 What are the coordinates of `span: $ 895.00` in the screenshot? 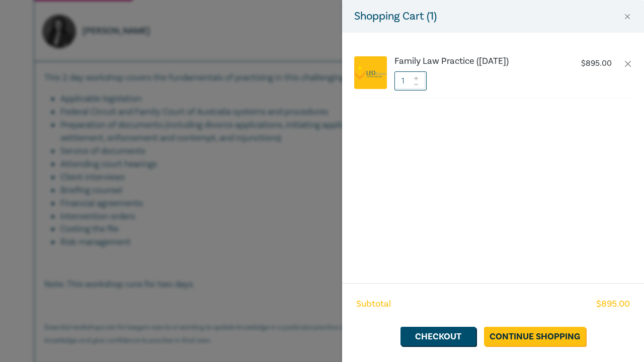 It's located at (613, 304).